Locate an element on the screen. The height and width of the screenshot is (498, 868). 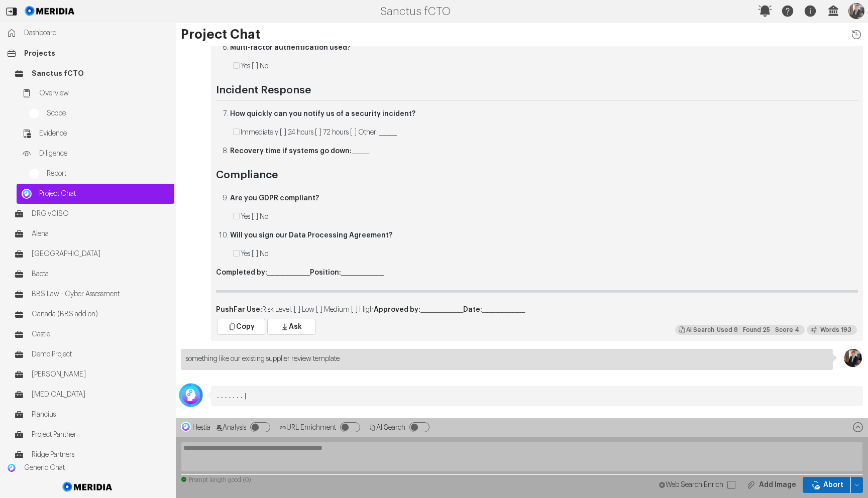
span: Analysis is located at coordinates (234, 428).